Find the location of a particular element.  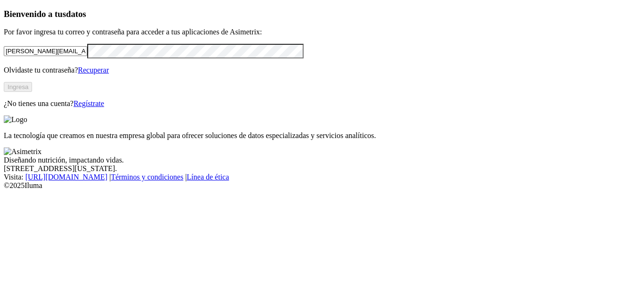

span: datos is located at coordinates (76, 14).